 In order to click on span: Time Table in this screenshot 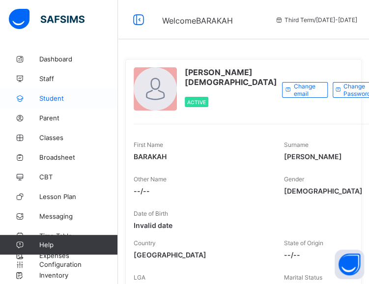, I will do `click(79, 236)`.